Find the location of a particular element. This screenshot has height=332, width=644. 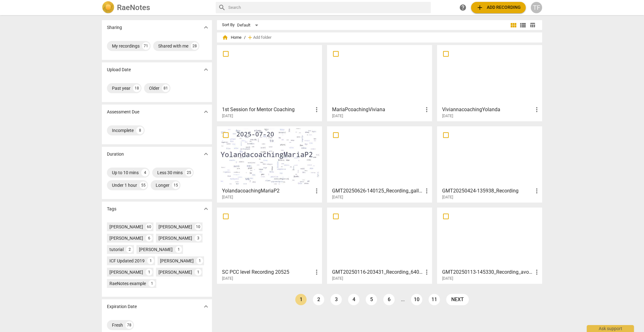

div: 60 is located at coordinates (149, 227).